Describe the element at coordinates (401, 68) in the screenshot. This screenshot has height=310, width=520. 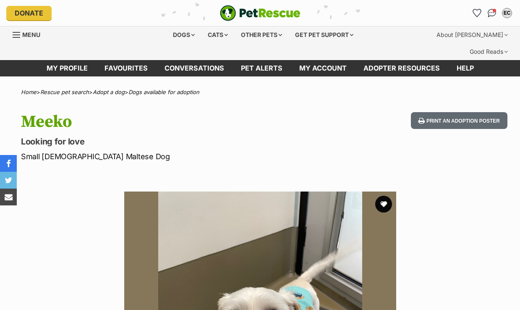
I see `a: Adopter resources` at that location.